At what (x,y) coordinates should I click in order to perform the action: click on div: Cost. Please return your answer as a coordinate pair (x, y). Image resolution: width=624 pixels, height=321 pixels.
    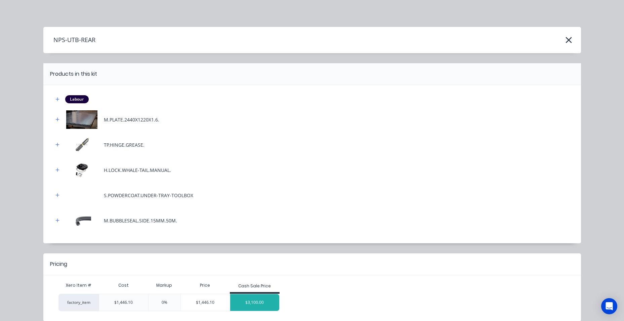
    Looking at the image, I should click on (124, 285).